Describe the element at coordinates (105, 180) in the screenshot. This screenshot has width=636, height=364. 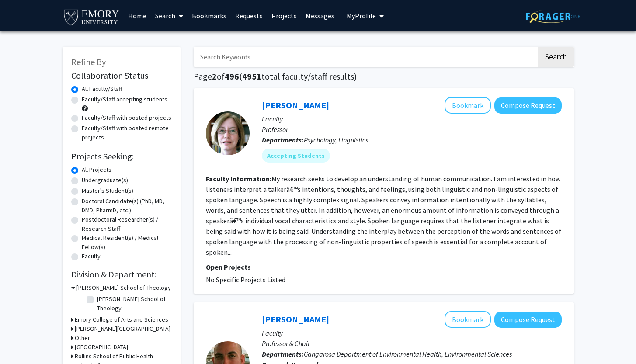
I see `label: Undergraduate(s)` at that location.